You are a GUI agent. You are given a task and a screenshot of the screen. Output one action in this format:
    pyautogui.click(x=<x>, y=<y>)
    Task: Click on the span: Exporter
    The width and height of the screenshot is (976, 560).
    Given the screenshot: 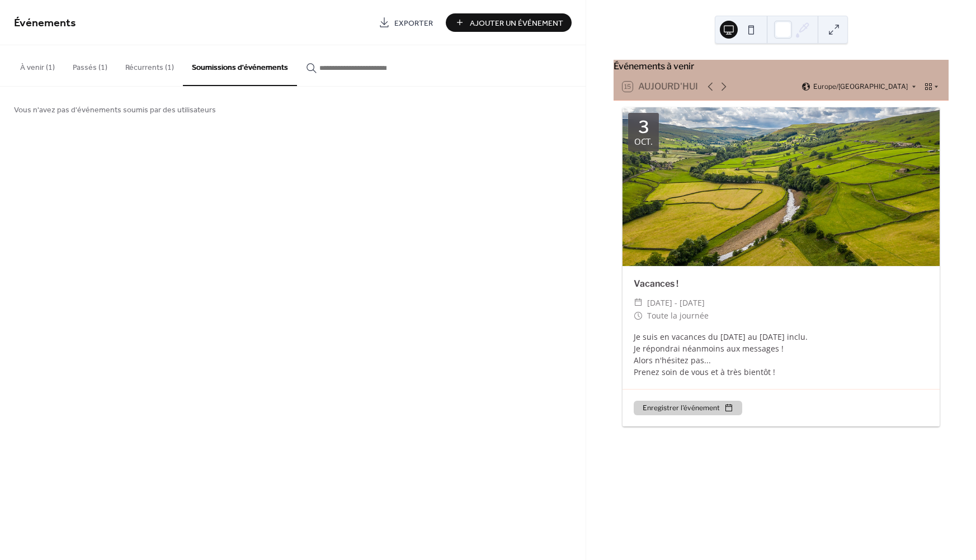 What is the action you would take?
    pyautogui.click(x=413, y=23)
    